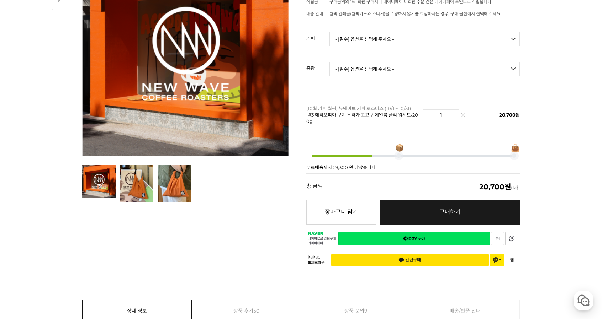 Image resolution: width=602 pixels, height=319 pixels. What do you see at coordinates (512, 260) in the screenshot?
I see `button: 찜` at bounding box center [512, 260].